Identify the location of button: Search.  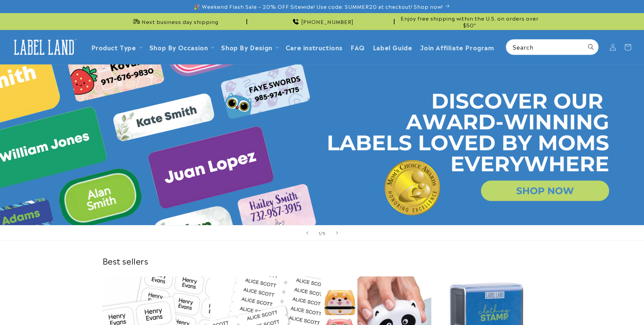
(591, 47).